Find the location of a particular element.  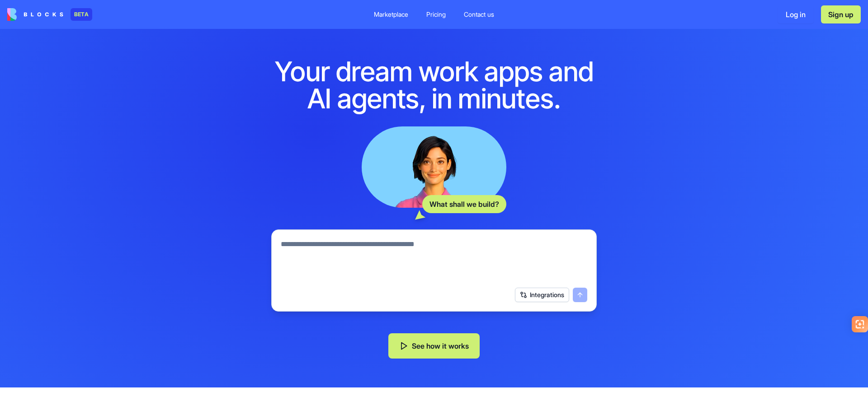

a: Log in is located at coordinates (796, 14).